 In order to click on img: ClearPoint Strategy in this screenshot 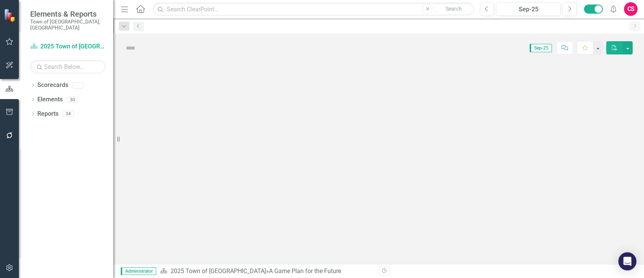, I will do `click(11, 15)`.